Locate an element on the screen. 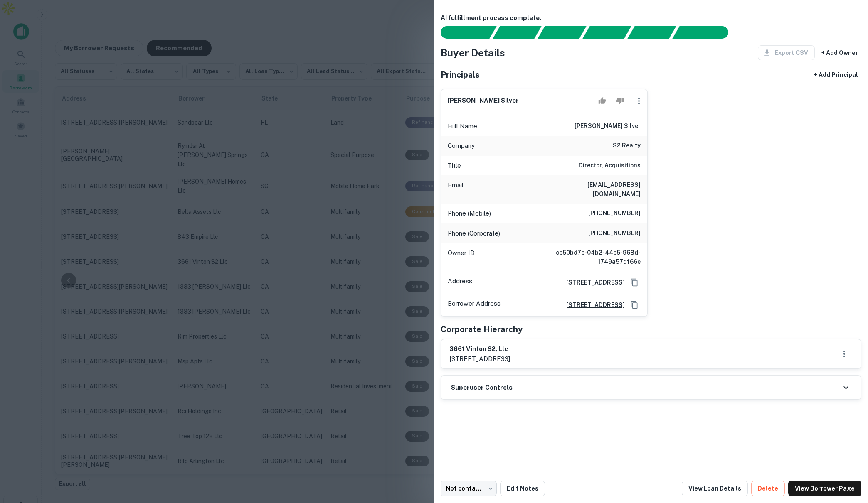 The image size is (868, 503). button: Reject is located at coordinates (620, 101).